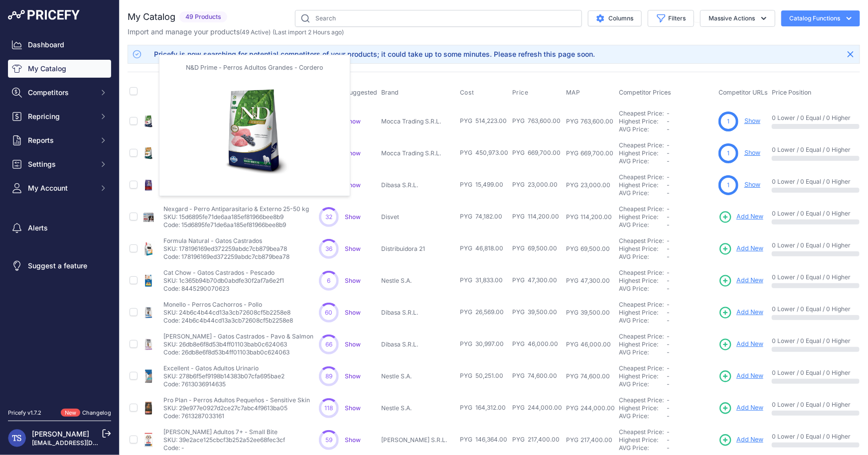 The height and width of the screenshot is (455, 868). I want to click on p: Code: 8445290070623, so click(224, 289).